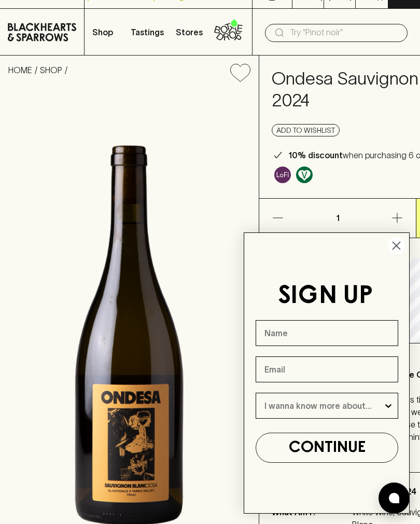  I want to click on a: HOME, so click(20, 70).